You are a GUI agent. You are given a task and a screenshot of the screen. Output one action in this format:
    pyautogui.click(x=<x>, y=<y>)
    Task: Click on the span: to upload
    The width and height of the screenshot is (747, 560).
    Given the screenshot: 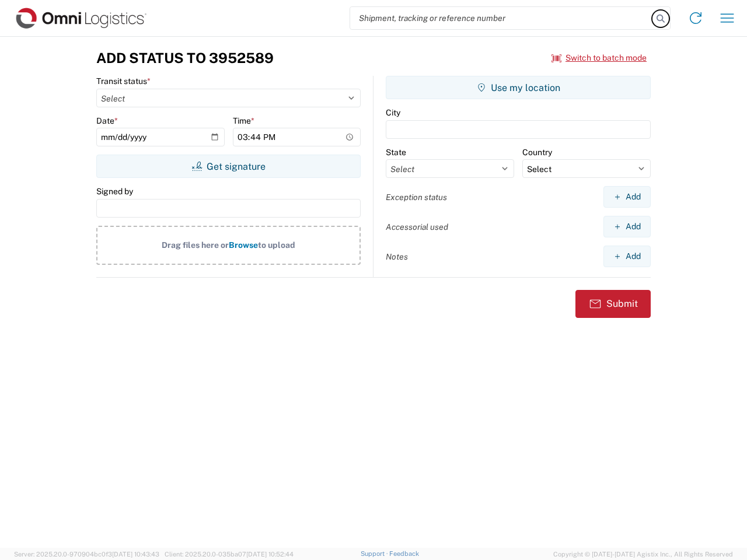 What is the action you would take?
    pyautogui.click(x=277, y=245)
    